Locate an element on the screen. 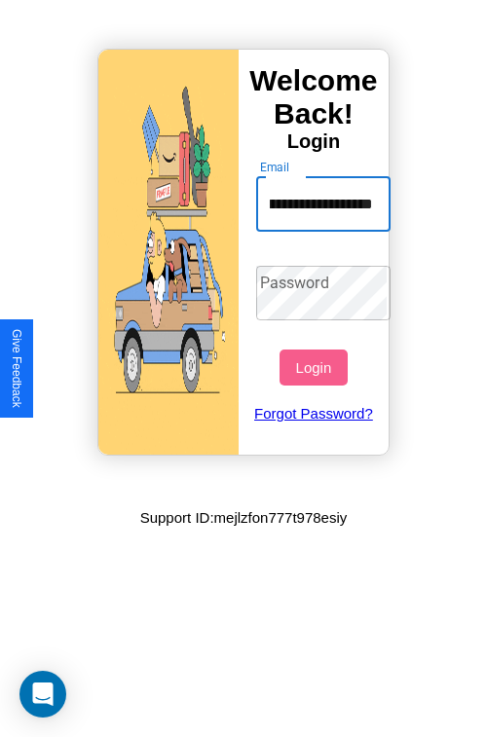 This screenshot has width=487, height=737. div: Give Feedback is located at coordinates (17, 368).